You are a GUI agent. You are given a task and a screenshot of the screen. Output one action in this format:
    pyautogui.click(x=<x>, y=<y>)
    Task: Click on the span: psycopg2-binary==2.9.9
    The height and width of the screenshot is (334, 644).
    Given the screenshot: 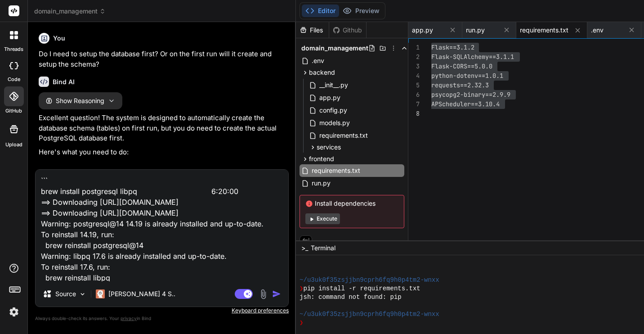 What is the action you would take?
    pyautogui.click(x=471, y=94)
    